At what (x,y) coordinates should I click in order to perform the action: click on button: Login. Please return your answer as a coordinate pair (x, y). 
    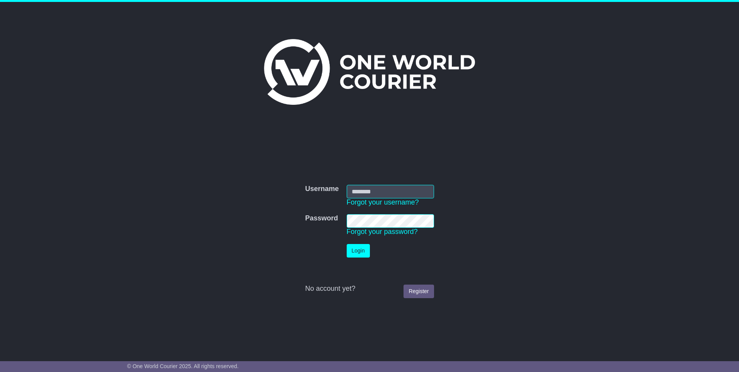
    Looking at the image, I should click on (358, 250).